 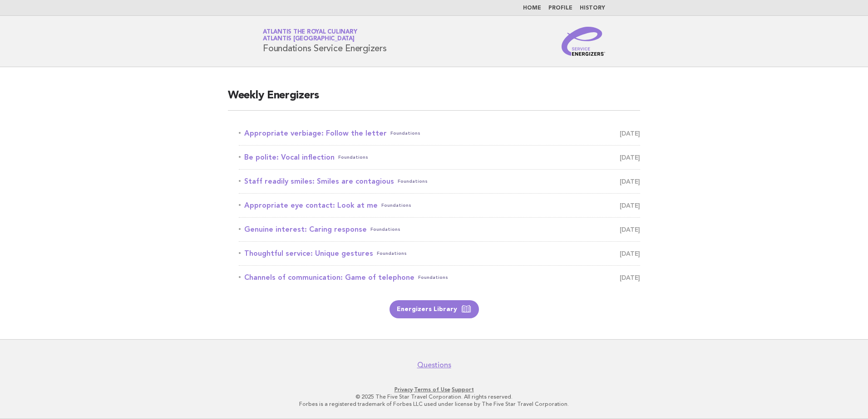 I want to click on h2: Weekly Energizers, so click(x=434, y=99).